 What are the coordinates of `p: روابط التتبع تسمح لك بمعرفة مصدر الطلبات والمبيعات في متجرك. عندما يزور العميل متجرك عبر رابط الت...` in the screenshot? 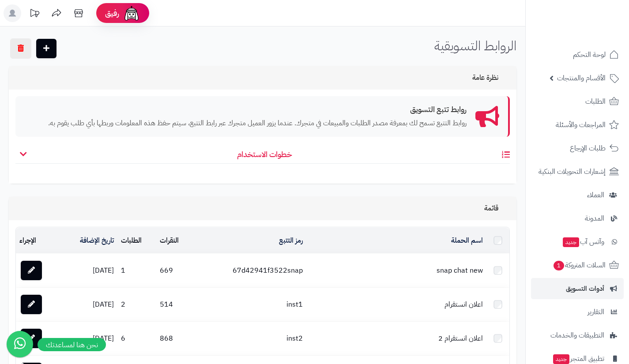 It's located at (245, 123).